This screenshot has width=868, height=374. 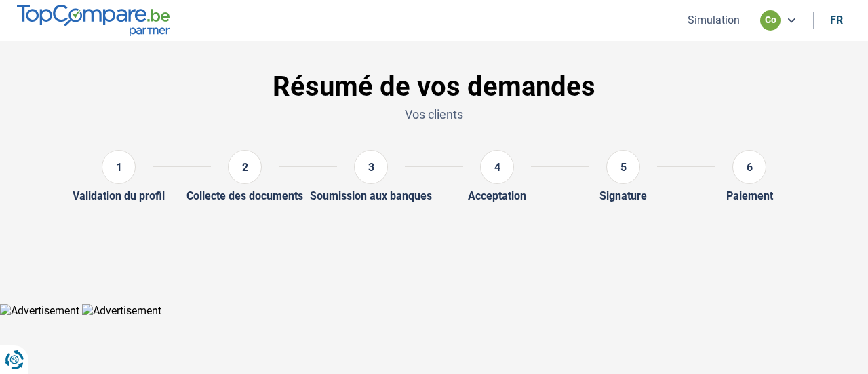 I want to click on p: Vos clients, so click(x=434, y=114).